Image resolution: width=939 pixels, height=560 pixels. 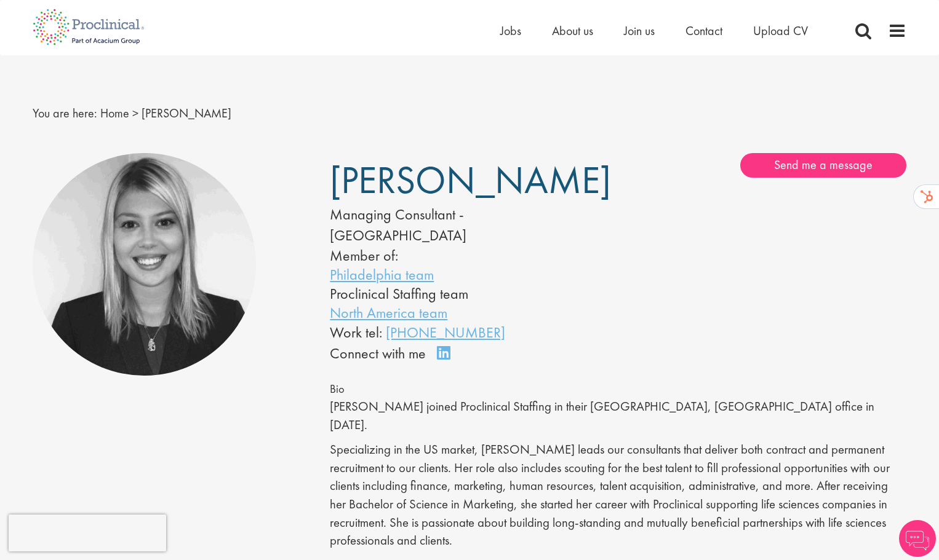 What do you see at coordinates (639, 30) in the screenshot?
I see `a: Join us` at bounding box center [639, 30].